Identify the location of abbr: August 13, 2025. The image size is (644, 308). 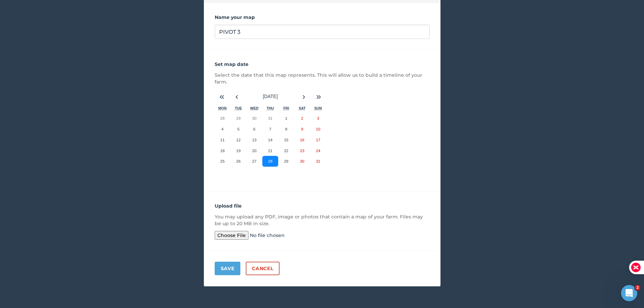
(254, 140).